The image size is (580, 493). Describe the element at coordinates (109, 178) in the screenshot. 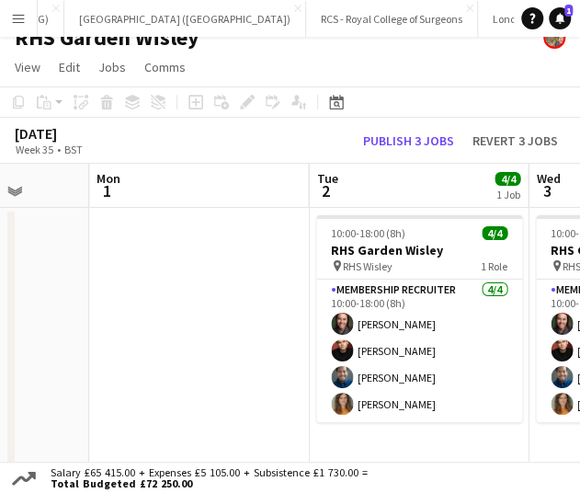

I see `span: Mon` at that location.